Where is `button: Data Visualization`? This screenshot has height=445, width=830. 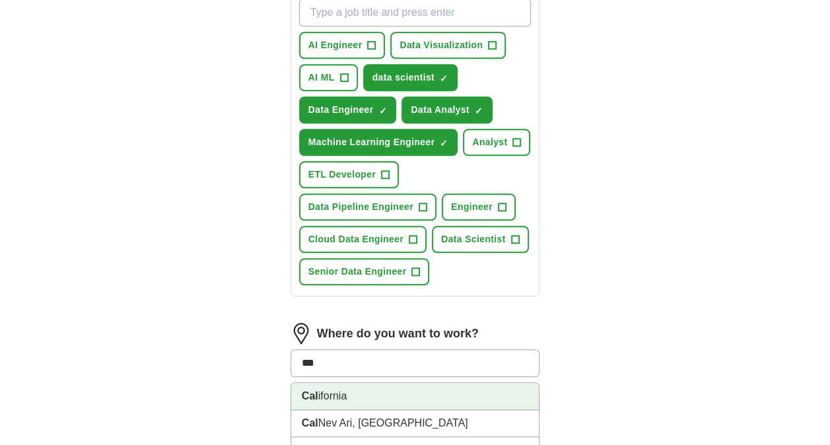 button: Data Visualization is located at coordinates (448, 45).